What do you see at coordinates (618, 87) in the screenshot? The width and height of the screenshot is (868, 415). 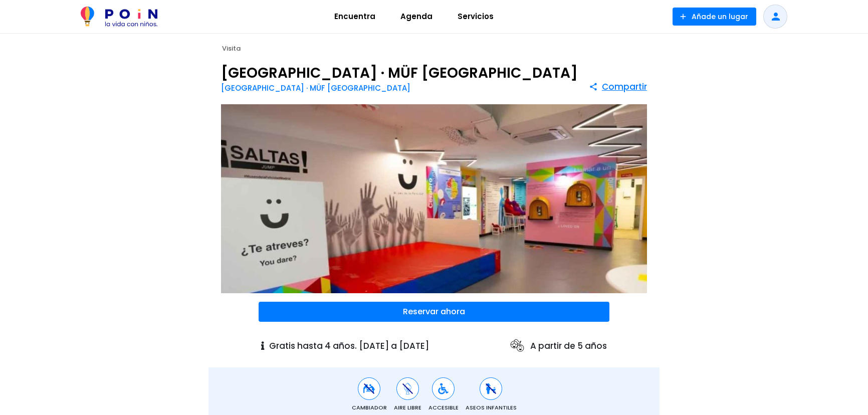 I see `button: Compartir` at bounding box center [618, 87].